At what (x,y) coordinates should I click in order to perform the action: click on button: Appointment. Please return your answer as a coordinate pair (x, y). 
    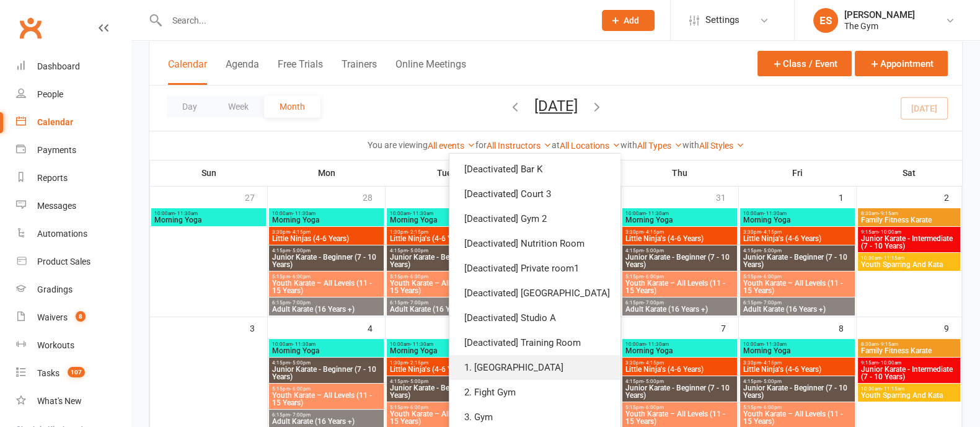
    Looking at the image, I should click on (901, 63).